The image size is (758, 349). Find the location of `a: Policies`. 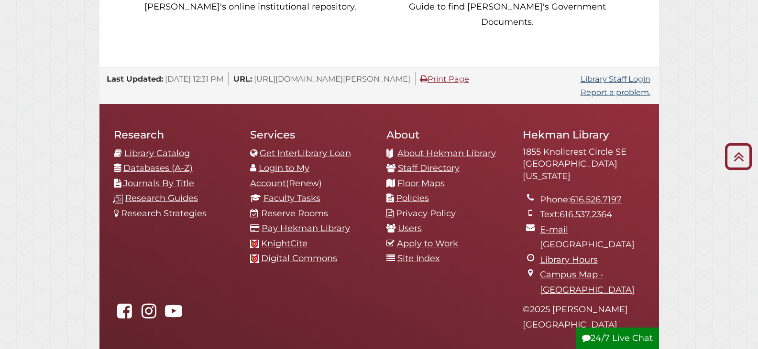

a: Policies is located at coordinates (412, 198).